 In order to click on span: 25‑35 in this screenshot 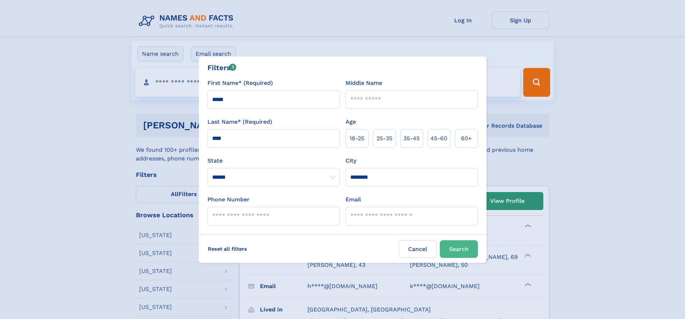, I will do `click(385, 138)`.